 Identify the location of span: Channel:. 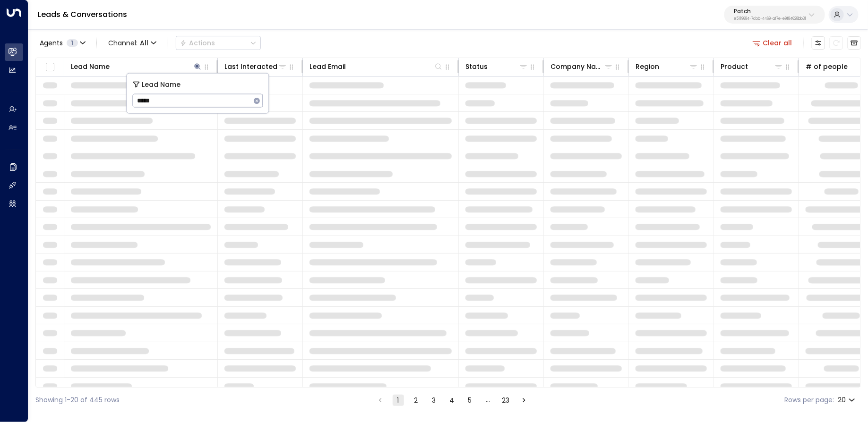
(132, 43).